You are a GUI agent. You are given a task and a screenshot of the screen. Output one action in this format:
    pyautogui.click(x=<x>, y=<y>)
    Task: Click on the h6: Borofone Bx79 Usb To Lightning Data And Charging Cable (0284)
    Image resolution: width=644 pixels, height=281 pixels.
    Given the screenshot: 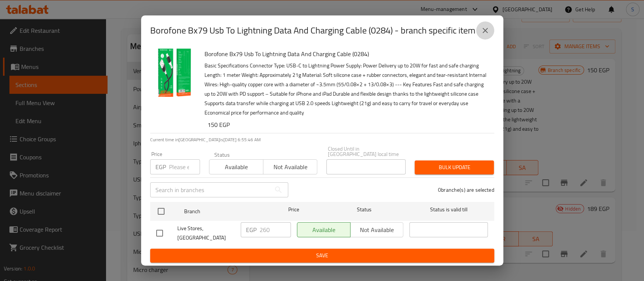 What is the action you would take?
    pyautogui.click(x=346, y=54)
    